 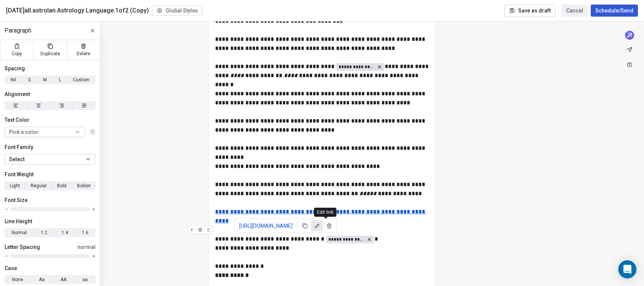 What do you see at coordinates (16, 200) in the screenshot?
I see `span: Font Size` at bounding box center [16, 200].